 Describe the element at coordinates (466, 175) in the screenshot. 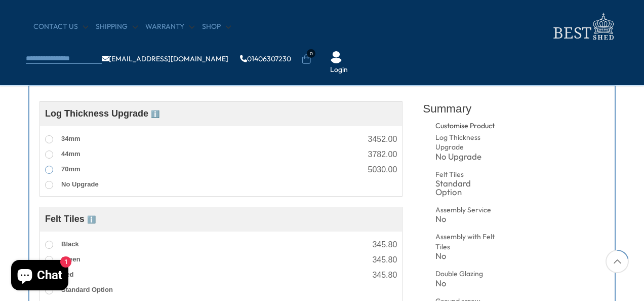

I see `div: Felt Tiles` at that location.